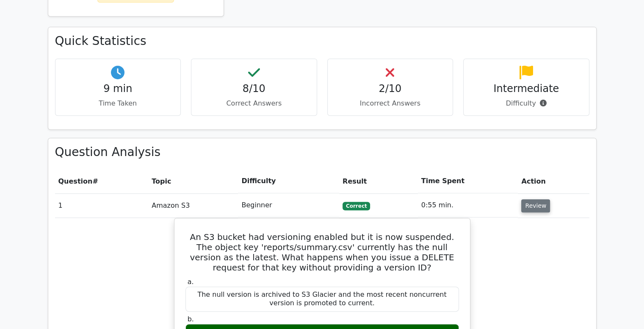 This screenshot has height=329, width=644. Describe the element at coordinates (191, 281) in the screenshot. I see `span: a.` at that location.